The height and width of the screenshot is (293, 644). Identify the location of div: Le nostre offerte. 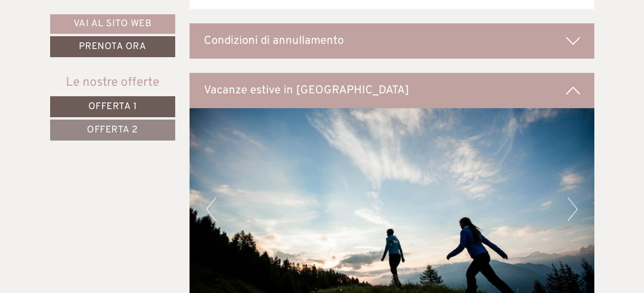
(113, 82).